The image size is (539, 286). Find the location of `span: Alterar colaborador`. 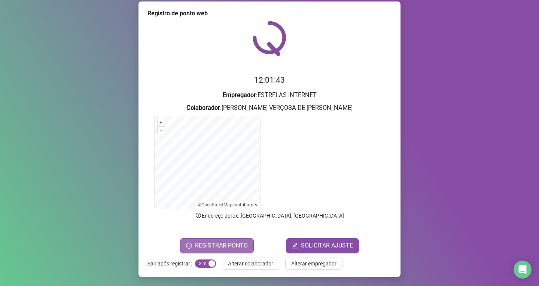

span: Alterar colaborador is located at coordinates (251, 264).